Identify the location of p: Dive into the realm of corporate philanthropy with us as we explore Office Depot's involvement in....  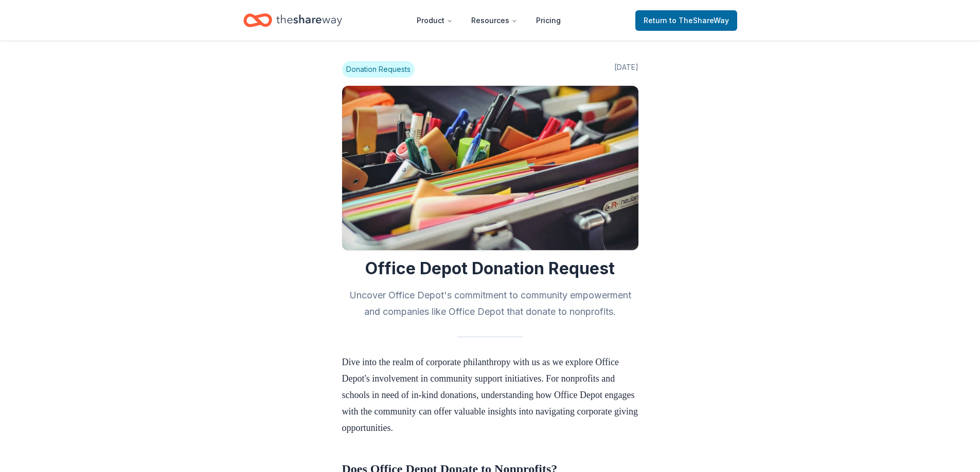
(490, 395).